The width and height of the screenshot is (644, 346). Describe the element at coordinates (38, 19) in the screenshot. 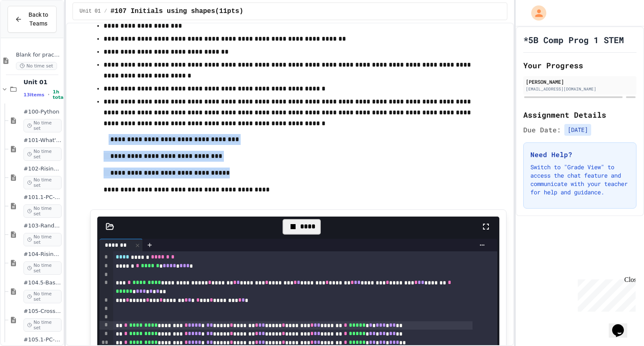

I see `span: Back to Teams` at that location.